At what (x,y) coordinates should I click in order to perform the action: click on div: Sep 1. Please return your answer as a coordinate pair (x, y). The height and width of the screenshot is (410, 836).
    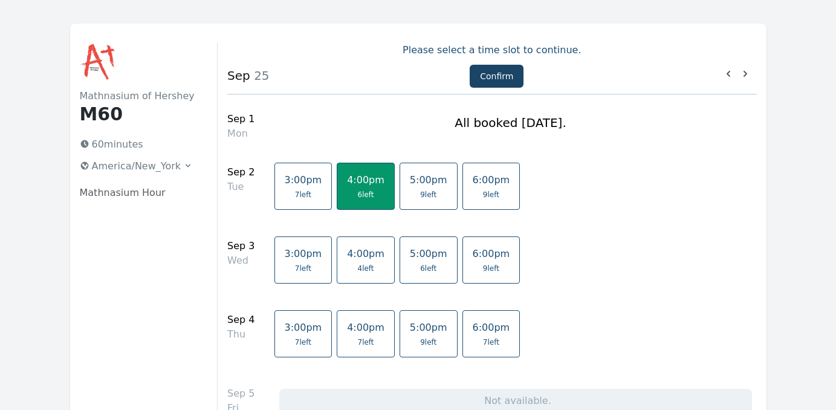
    Looking at the image, I should click on (241, 119).